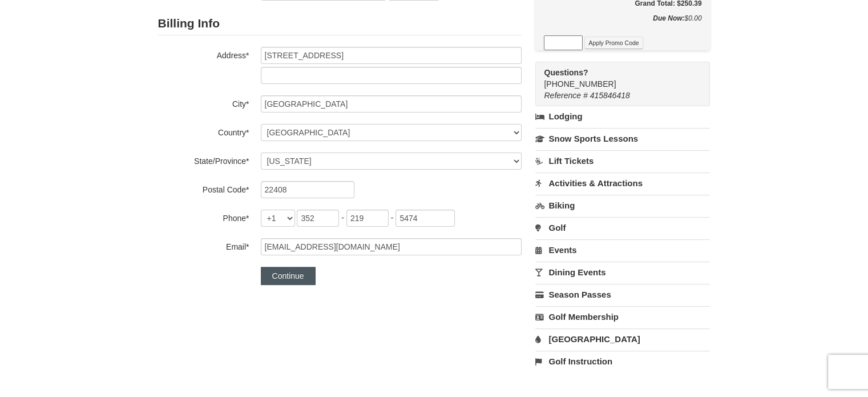  I want to click on a: Lift Tickets, so click(623, 161).